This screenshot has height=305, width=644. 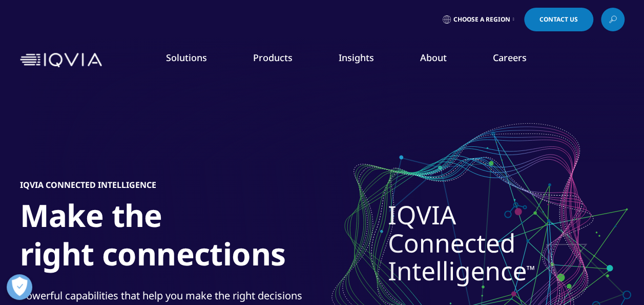 What do you see at coordinates (482, 19) in the screenshot?
I see `span: Choose a Region` at bounding box center [482, 19].